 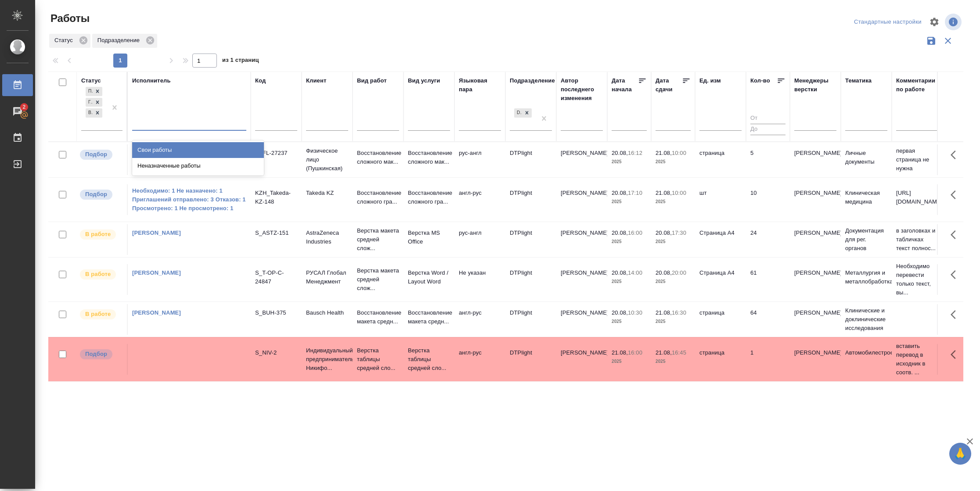 I want to click on p: 16:00, so click(x=635, y=232).